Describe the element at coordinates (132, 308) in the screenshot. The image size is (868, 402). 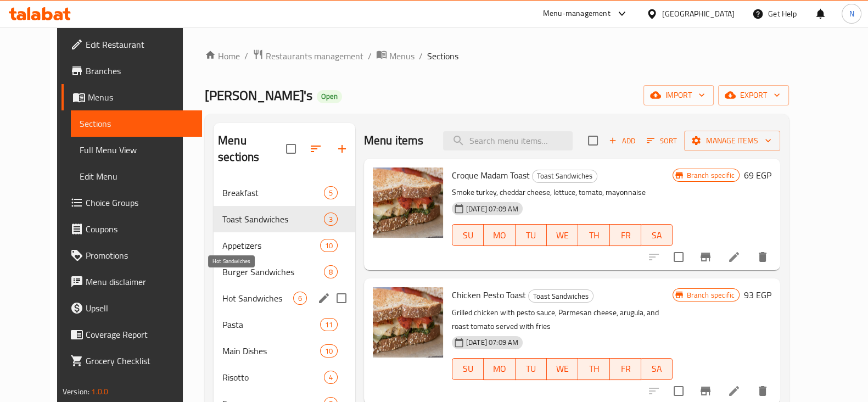
I see `a: Upsell` at that location.